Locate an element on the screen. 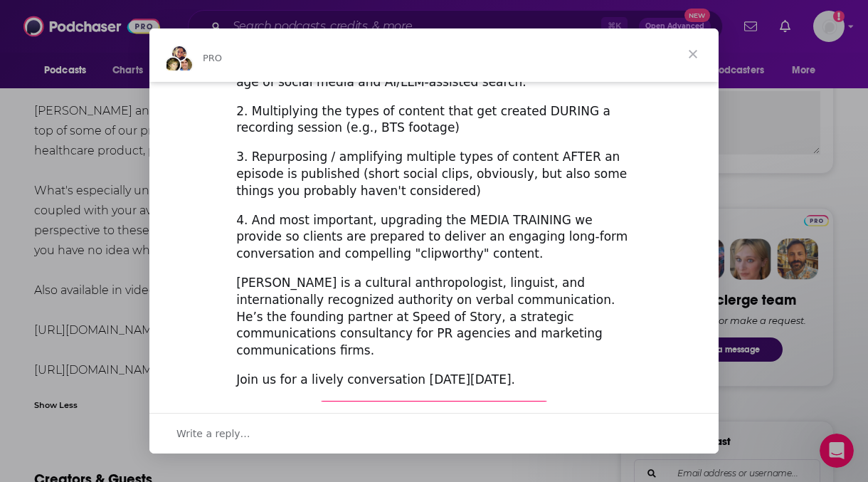 The width and height of the screenshot is (868, 482). span: Write a reply… is located at coordinates (214, 433).